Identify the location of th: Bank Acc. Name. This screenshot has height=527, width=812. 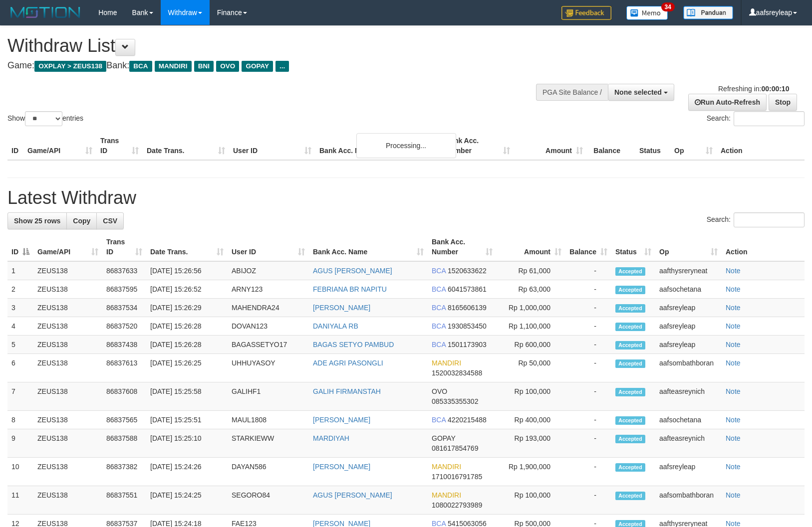
(378, 145).